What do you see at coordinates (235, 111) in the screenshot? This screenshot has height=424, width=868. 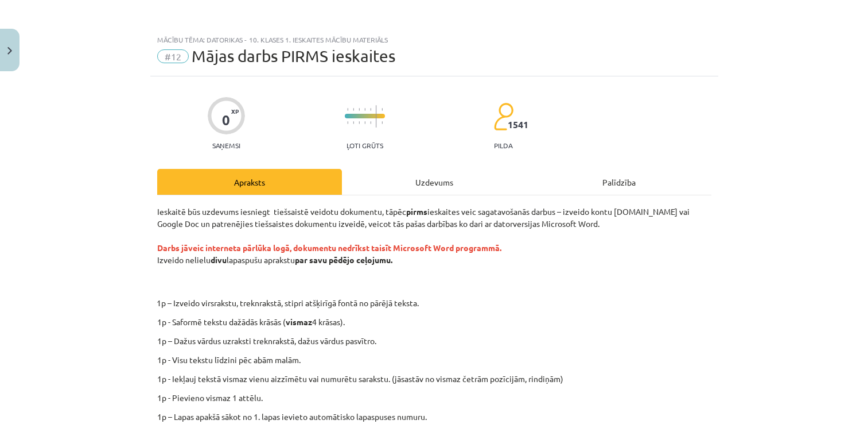 I see `span: XP` at bounding box center [235, 111].